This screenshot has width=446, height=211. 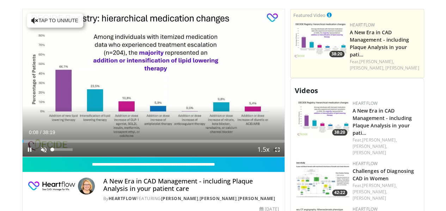 I want to click on button: Pause, so click(x=30, y=149).